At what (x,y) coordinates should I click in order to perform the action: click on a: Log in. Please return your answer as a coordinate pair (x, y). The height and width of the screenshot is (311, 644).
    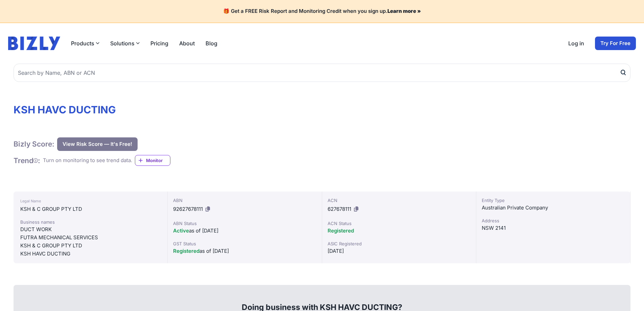
    Looking at the image, I should click on (576, 44).